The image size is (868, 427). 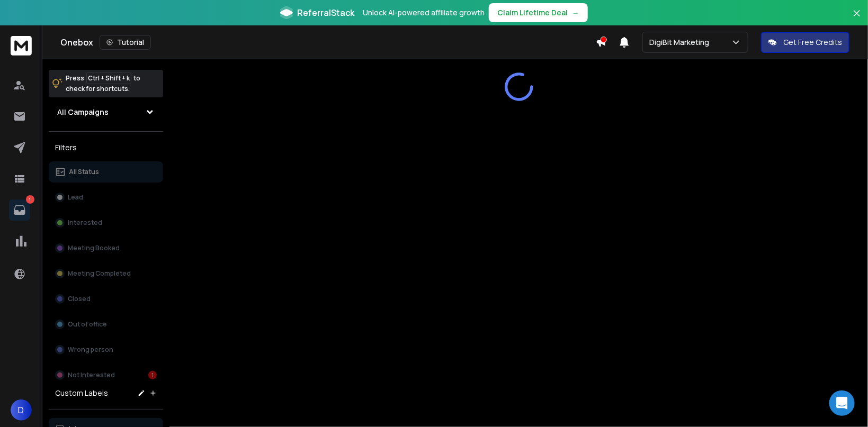 I want to click on span: D, so click(x=21, y=410).